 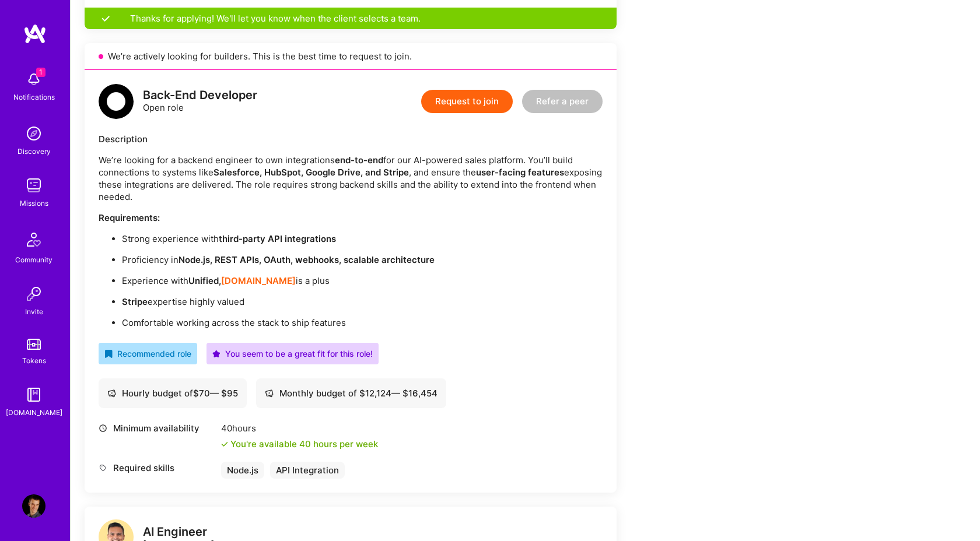 What do you see at coordinates (108, 354) in the screenshot?
I see `i: icon RecommendedBadge` at bounding box center [108, 354].